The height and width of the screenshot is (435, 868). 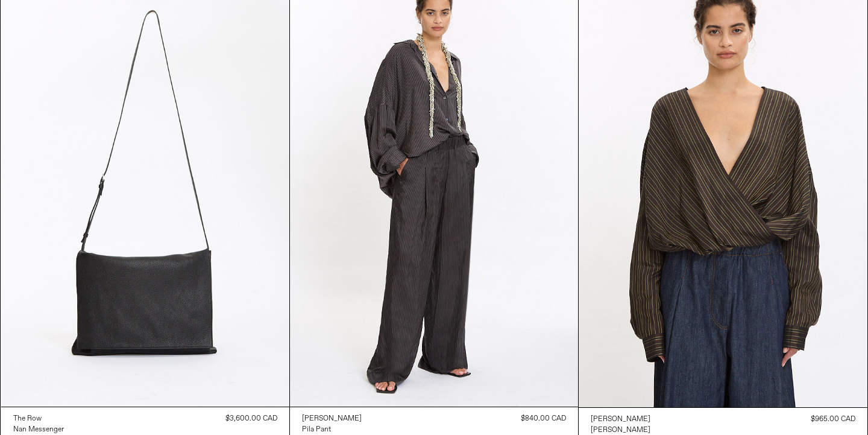 What do you see at coordinates (251, 419) in the screenshot?
I see `div: $3,600.00 CAD` at bounding box center [251, 419].